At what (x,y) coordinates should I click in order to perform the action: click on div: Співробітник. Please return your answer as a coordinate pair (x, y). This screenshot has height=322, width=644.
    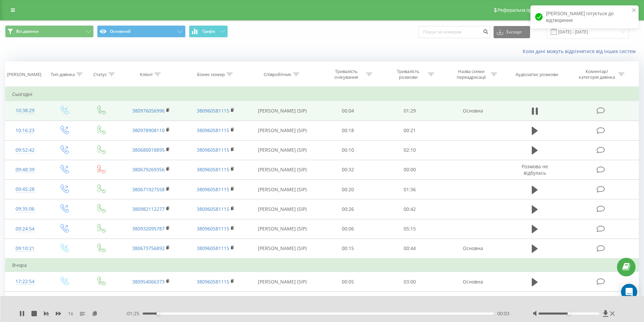
    Looking at the image, I should click on (277, 74).